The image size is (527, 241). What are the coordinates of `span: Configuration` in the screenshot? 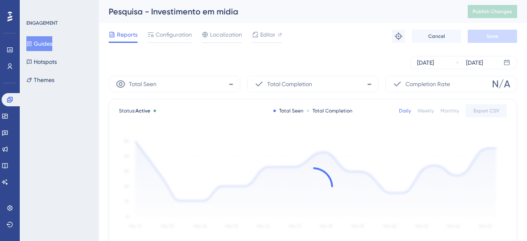 It's located at (174, 35).